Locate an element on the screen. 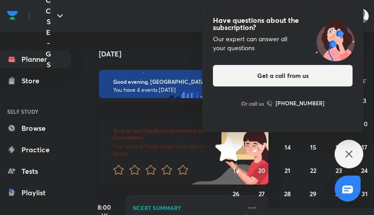  abbr: Friday is located at coordinates (364, 81).